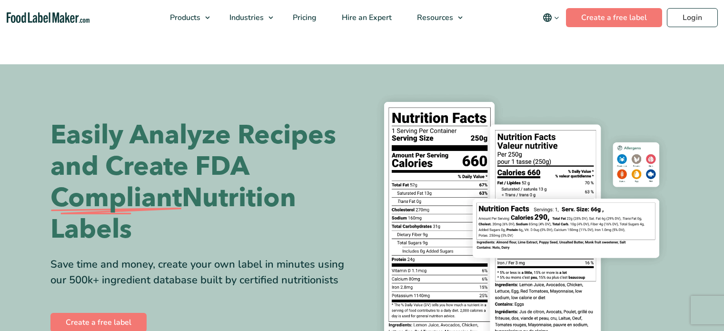 This screenshot has height=331, width=724. What do you see at coordinates (245, 18) in the screenshot?
I see `span: Industries` at bounding box center [245, 18].